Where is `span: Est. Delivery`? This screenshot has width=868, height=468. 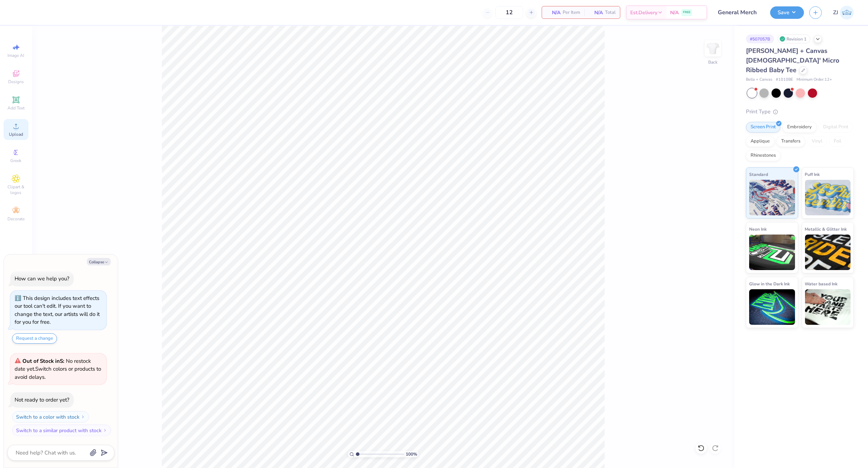 span: Est. Delivery is located at coordinates (644, 13).